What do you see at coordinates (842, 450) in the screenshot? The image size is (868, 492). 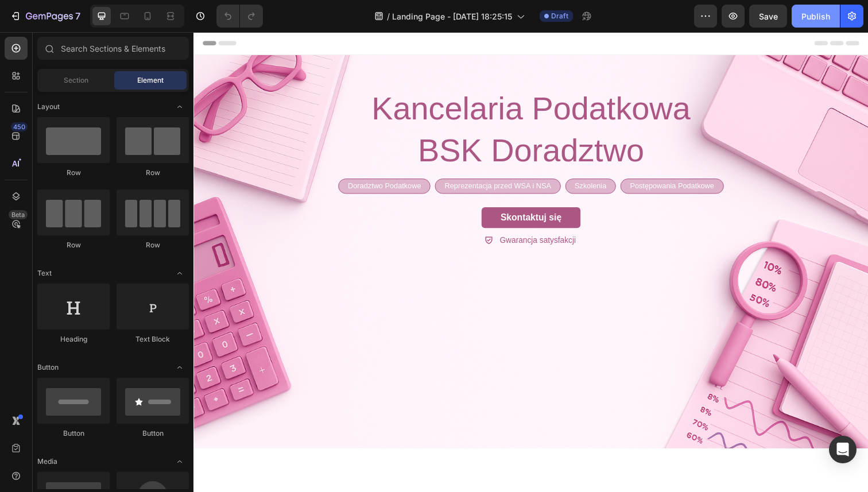 I see `div: Open Intercom Messenger` at bounding box center [842, 450].